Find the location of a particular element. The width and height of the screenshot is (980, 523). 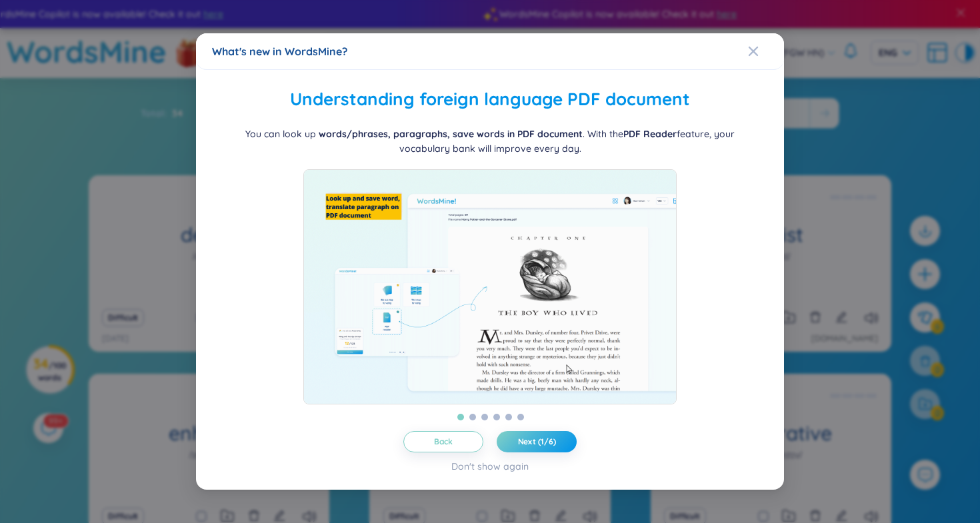

button: 2 is located at coordinates (473, 417).